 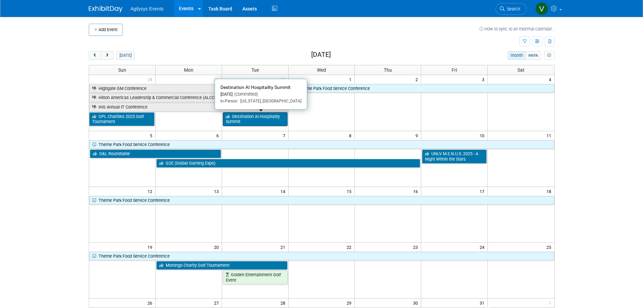 I want to click on span: In-Person, so click(x=229, y=101).